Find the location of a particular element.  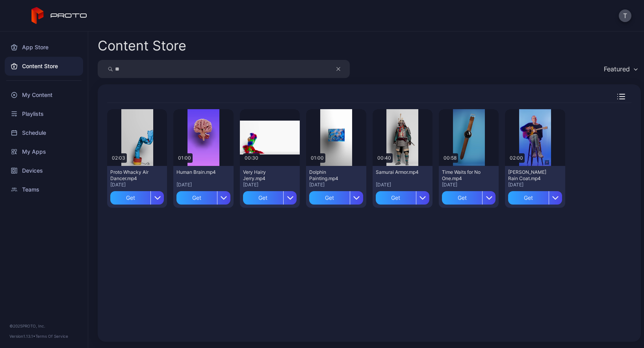

a: Devices is located at coordinates (44, 171).